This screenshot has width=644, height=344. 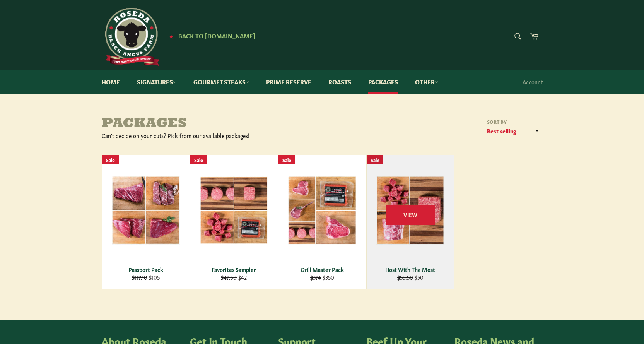 I want to click on a: Packages, so click(x=383, y=82).